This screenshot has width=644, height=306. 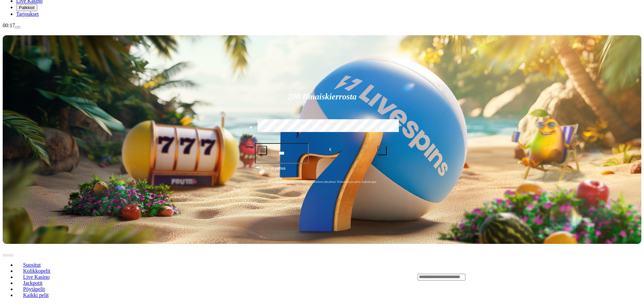 What do you see at coordinates (11, 255) in the screenshot?
I see `button: next slide` at bounding box center [11, 255].